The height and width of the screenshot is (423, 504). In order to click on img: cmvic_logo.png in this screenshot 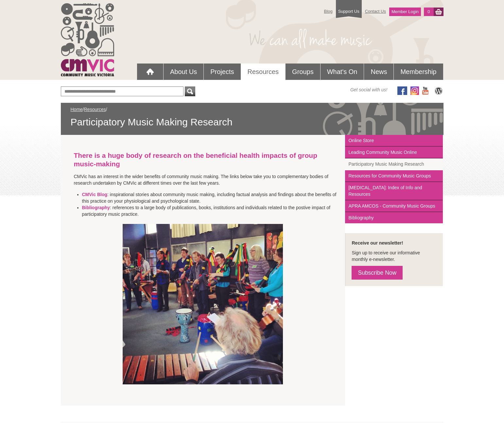, I will do `click(88, 40)`.